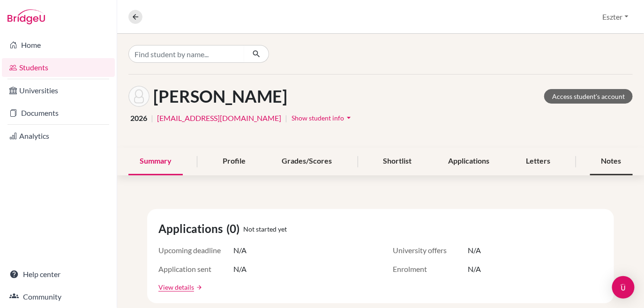 The image size is (644, 308). What do you see at coordinates (611, 161) in the screenshot?
I see `div: Notes` at bounding box center [611, 161].